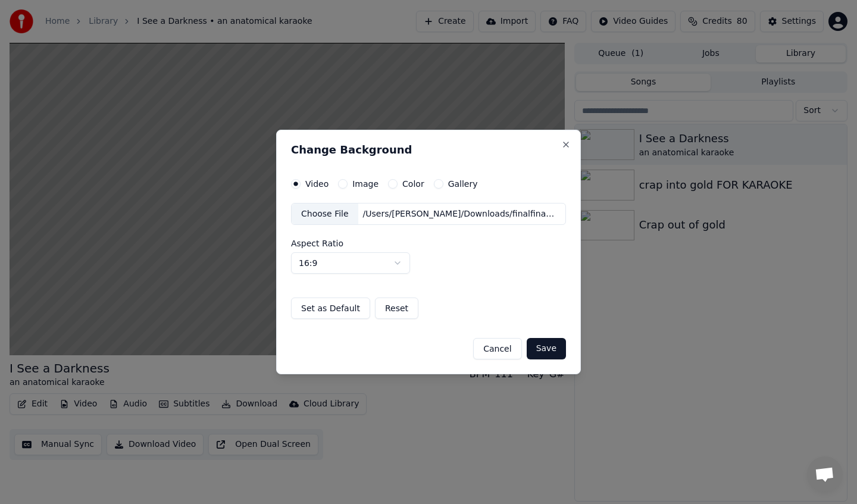 Image resolution: width=857 pixels, height=504 pixels. What do you see at coordinates (463, 184) in the screenshot?
I see `label: Gallery` at bounding box center [463, 184].